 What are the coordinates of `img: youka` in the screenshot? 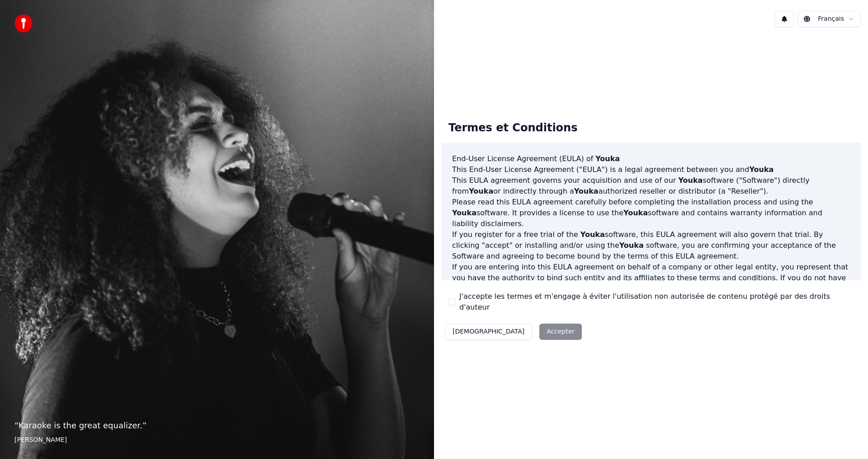 It's located at (24, 24).